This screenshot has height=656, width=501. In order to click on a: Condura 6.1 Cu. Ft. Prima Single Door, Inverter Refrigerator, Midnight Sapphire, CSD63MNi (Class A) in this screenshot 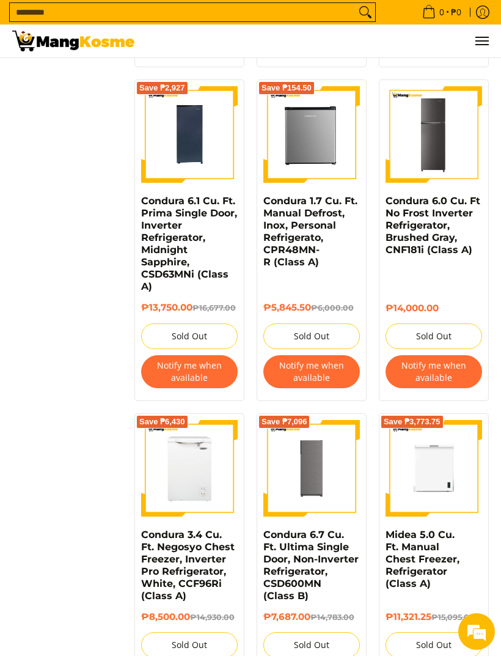, I will do `click(189, 243)`.